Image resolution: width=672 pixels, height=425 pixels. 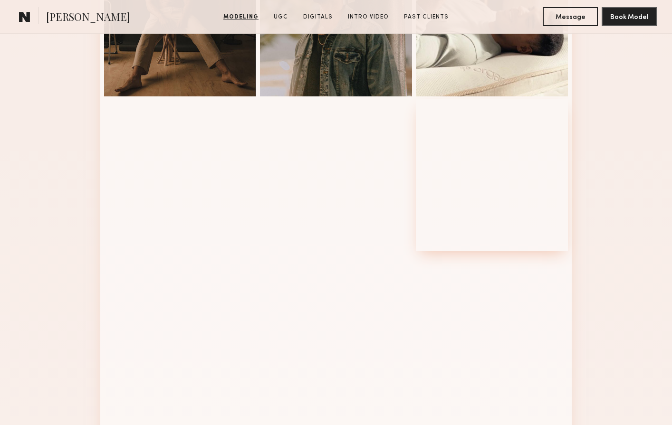 I want to click on a: Modeling, so click(x=241, y=17).